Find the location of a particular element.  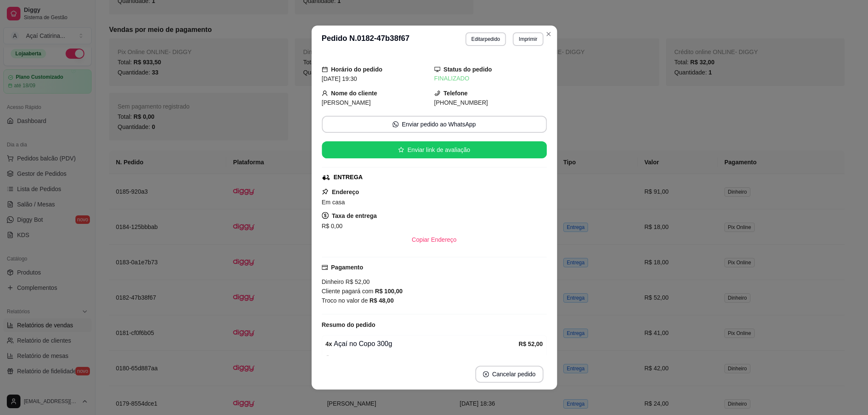

button: Copiar Endereço is located at coordinates (433, 239).